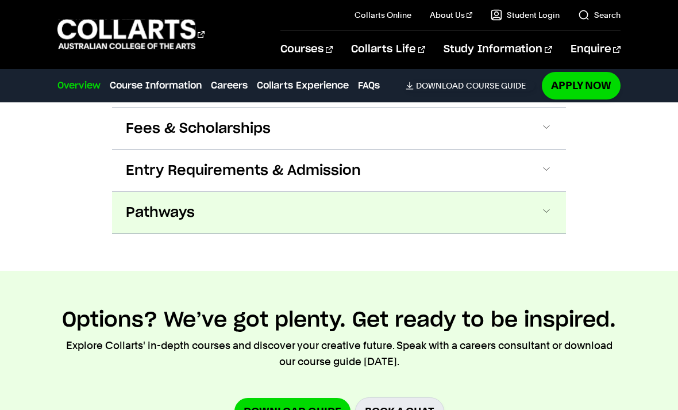 Image resolution: width=678 pixels, height=410 pixels. I want to click on div: Go to homepage, so click(131, 34).